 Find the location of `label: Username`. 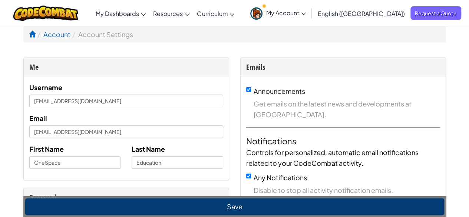

label: Username is located at coordinates (46, 87).